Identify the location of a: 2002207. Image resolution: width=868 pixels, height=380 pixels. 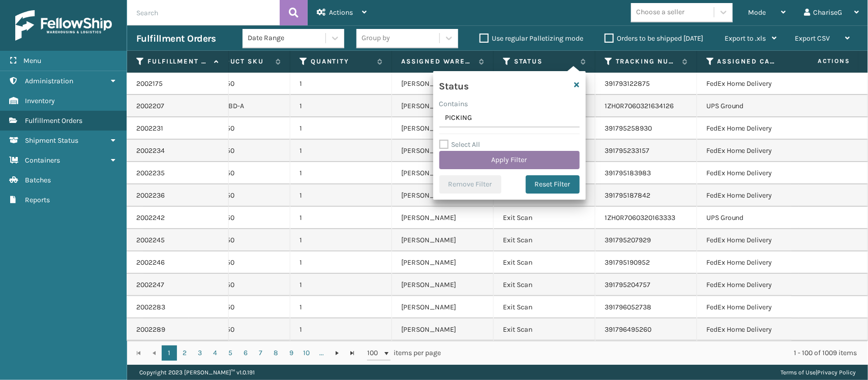
(150, 106).